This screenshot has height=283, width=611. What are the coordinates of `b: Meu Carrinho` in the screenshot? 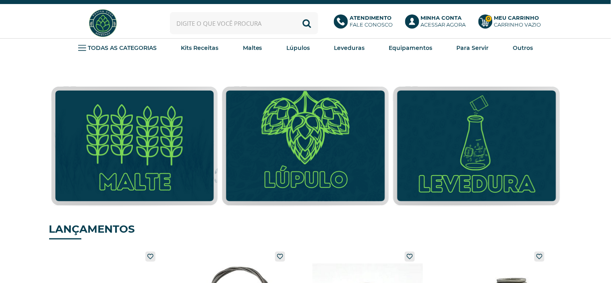 It's located at (517, 18).